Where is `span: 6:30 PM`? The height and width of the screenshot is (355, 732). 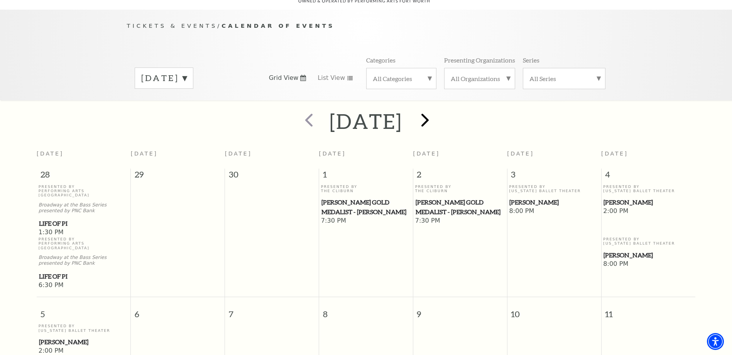
span: 6:30 PM is located at coordinates (84, 285).